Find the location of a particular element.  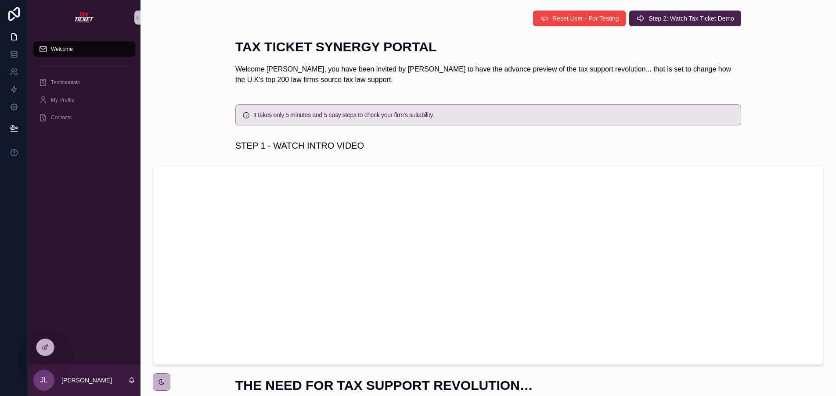

a: My Profile is located at coordinates (84, 100).